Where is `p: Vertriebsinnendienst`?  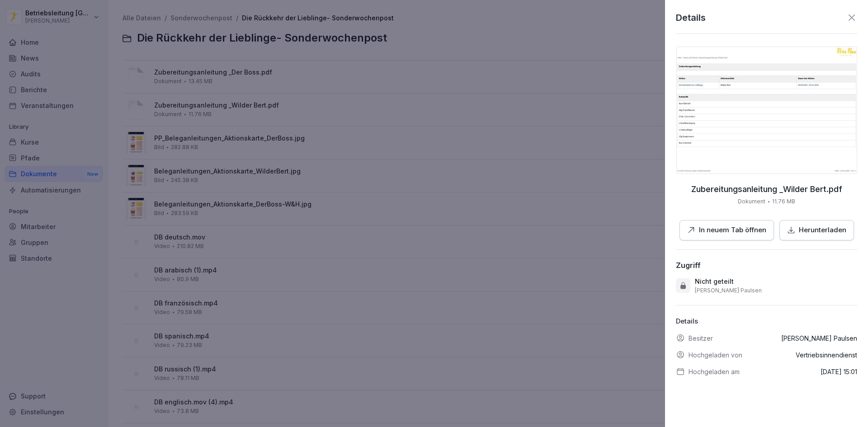 p: Vertriebsinnendienst is located at coordinates (826, 355).